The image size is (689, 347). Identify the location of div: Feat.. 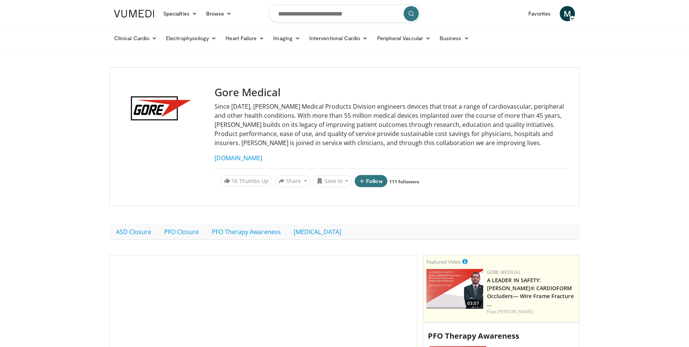
(531, 312).